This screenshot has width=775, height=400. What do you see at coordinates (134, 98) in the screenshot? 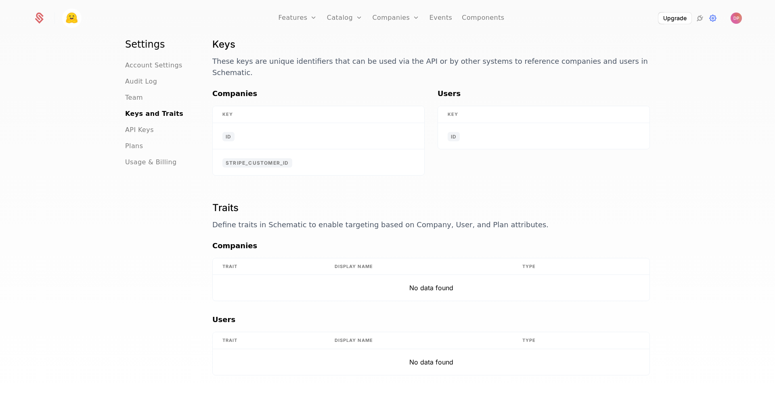
I see `span: Team` at bounding box center [134, 98].